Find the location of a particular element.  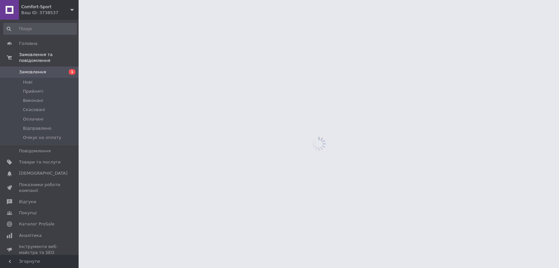

span: Прийняті is located at coordinates (33, 91).